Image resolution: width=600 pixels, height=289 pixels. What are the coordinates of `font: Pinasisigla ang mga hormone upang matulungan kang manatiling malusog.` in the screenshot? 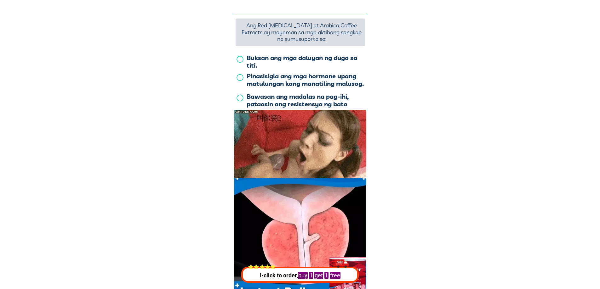 It's located at (305, 80).